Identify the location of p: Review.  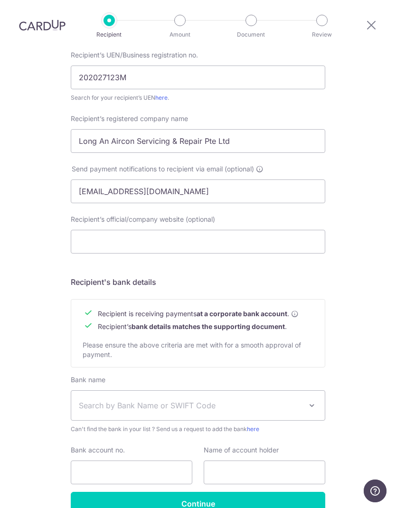
(322, 35).